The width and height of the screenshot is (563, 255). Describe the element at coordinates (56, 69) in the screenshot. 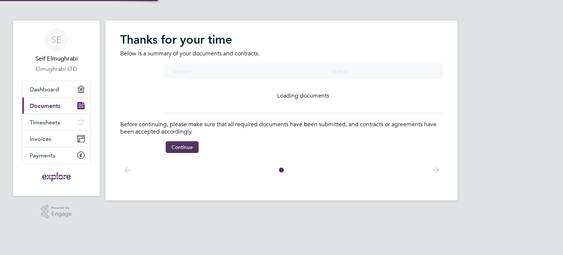

I see `a: Elmughrabi LTD` at that location.